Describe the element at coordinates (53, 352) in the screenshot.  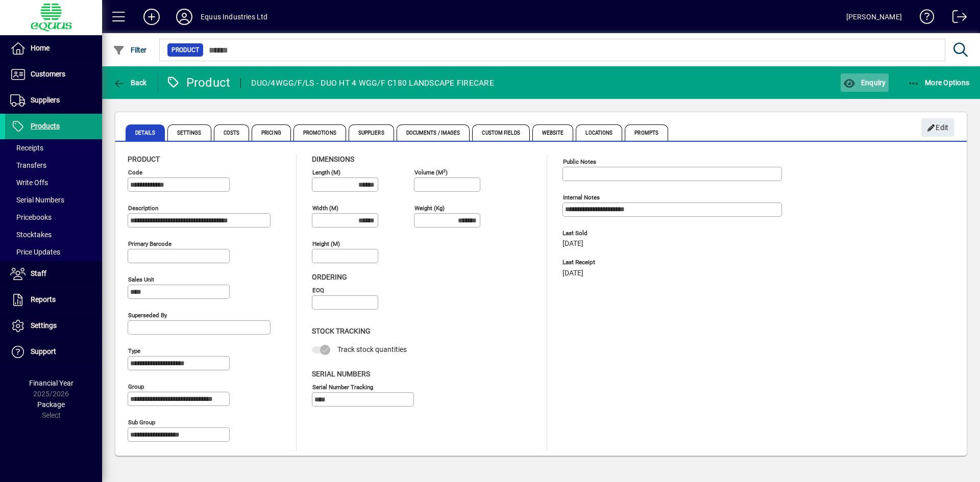
I see `a: Support` at that location.